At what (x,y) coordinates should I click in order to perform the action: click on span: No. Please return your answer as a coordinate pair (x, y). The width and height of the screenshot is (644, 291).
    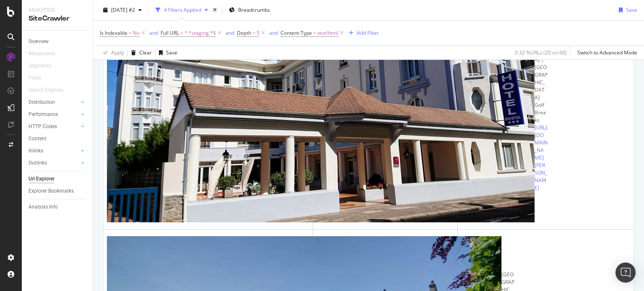
    Looking at the image, I should click on (136, 33).